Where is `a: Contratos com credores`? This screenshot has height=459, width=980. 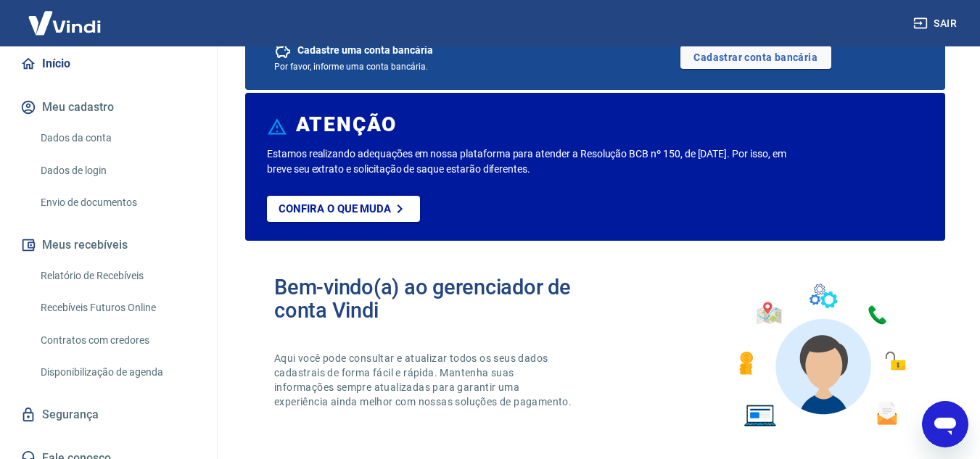
a: Contratos com credores is located at coordinates (117, 340).